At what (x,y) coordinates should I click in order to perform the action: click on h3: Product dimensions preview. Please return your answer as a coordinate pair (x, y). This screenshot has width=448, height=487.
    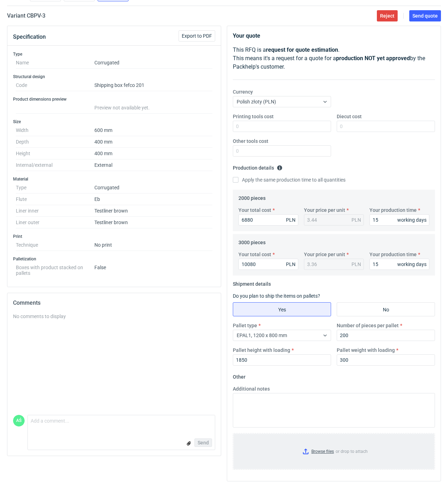
    Looking at the image, I should click on (114, 99).